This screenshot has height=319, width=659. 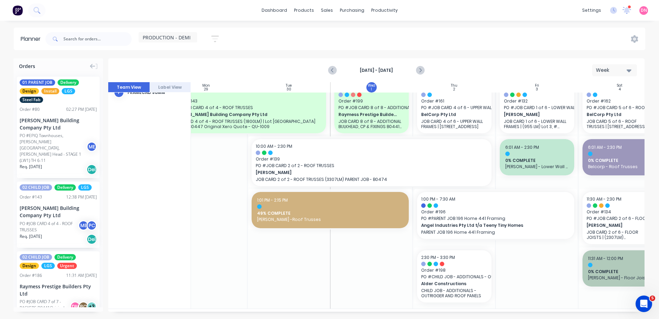 What do you see at coordinates (17, 235) in the screenshot?
I see `span: Home` at bounding box center [17, 235].